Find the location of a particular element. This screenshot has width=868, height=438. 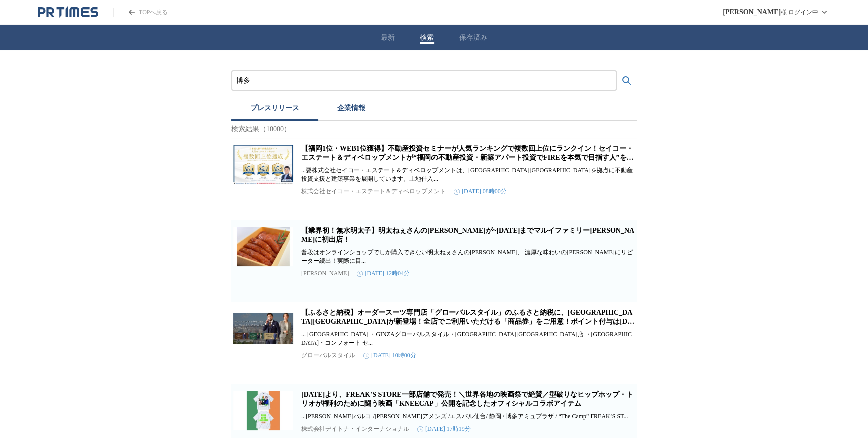

p: 検索結果（10000） is located at coordinates (434, 129).